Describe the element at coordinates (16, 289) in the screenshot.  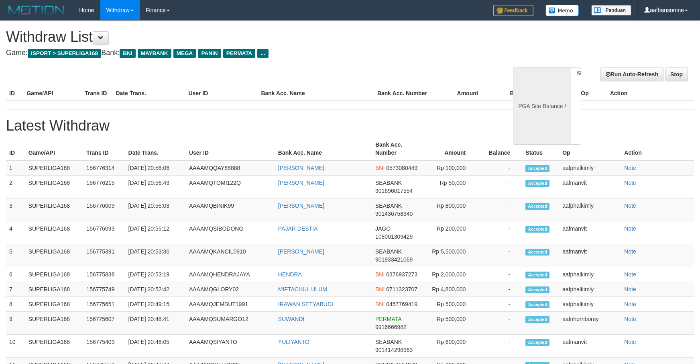
I see `td: 7` at that location.